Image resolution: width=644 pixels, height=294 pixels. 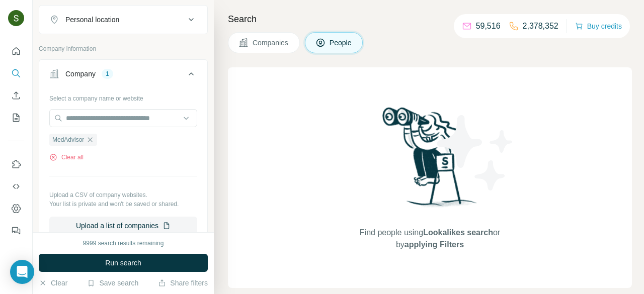 I want to click on button: Buy credits, so click(x=599, y=26).